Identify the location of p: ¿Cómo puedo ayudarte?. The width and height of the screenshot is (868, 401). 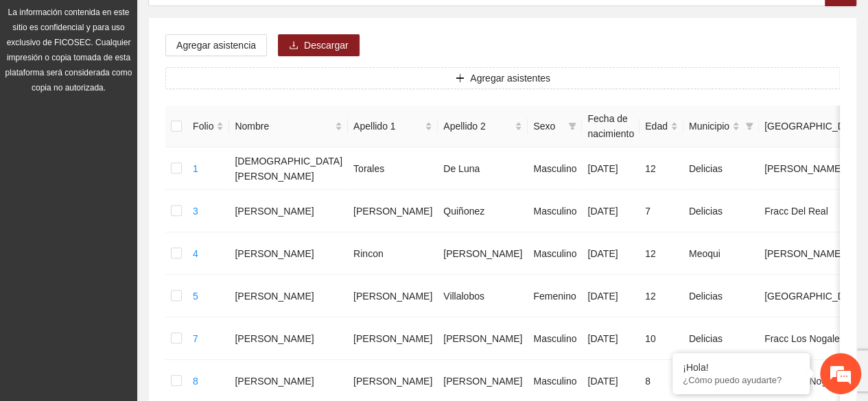
(741, 380).